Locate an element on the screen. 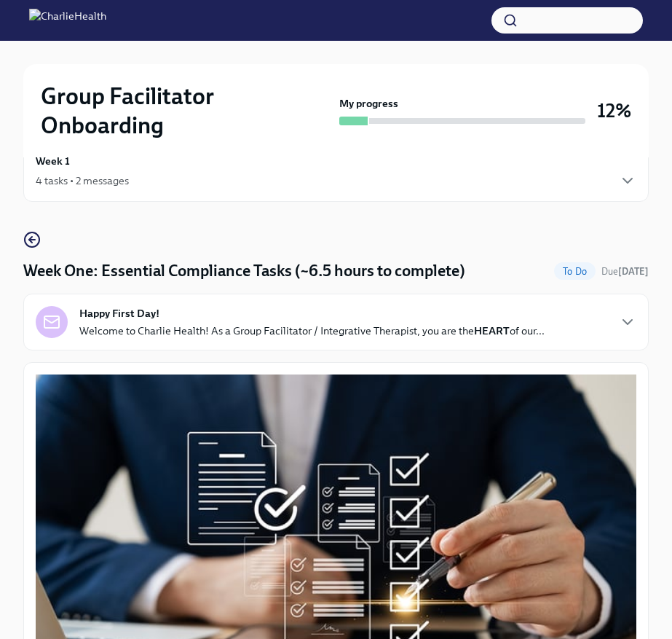 This screenshot has width=672, height=639. strong: My progress is located at coordinates (369, 103).